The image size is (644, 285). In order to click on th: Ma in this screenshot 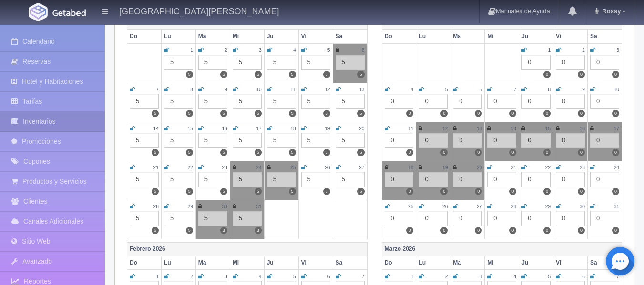, I will do `click(467, 36)`.